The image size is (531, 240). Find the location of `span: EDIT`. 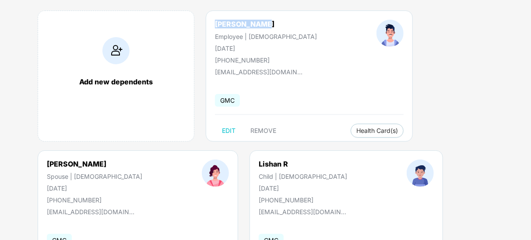

span: EDIT is located at coordinates (229, 131).